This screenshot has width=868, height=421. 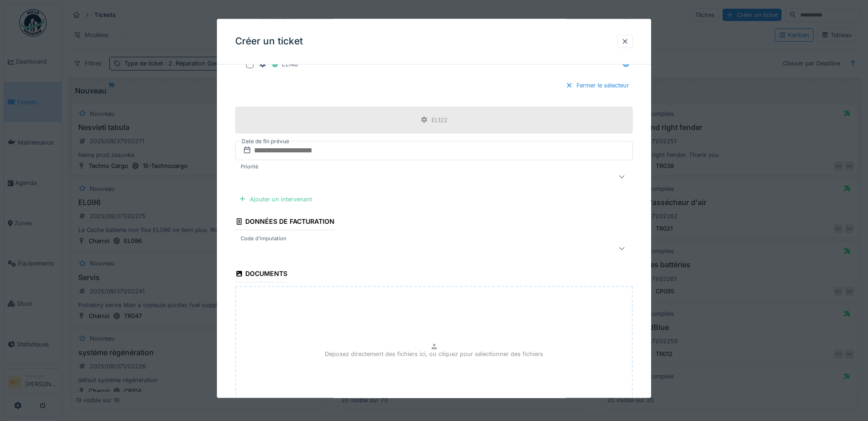 I want to click on label: Date de fin prévue, so click(x=265, y=141).